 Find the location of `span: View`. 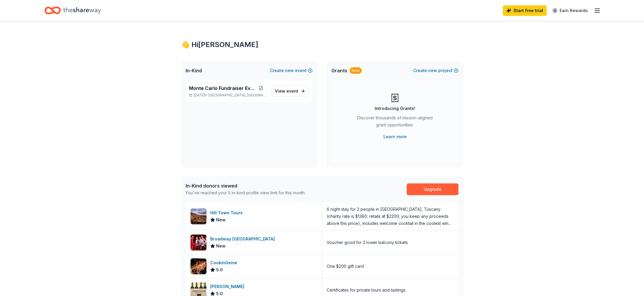

span: View is located at coordinates (287, 91).